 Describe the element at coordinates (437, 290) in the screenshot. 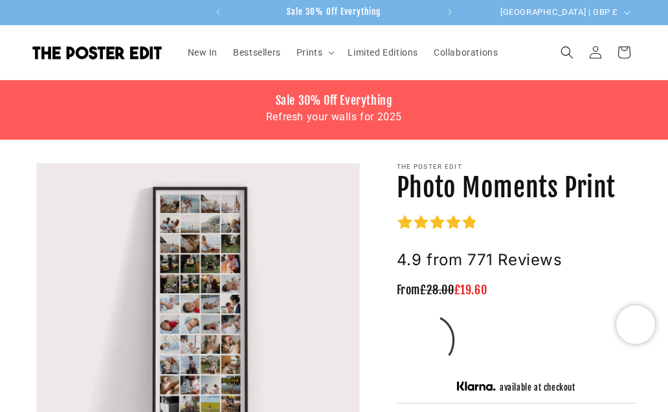

I see `span: £28.00` at that location.